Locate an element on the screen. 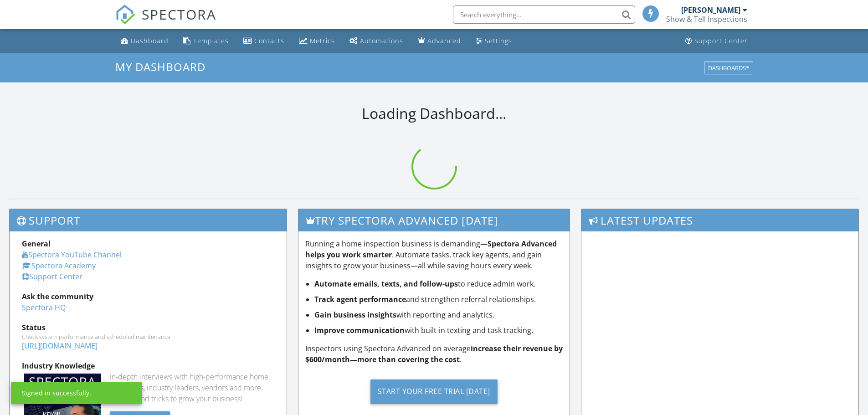 Image resolution: width=868 pixels, height=415 pixels. p: Running a home inspection business is demanding— . Automate tasks, track key agents, and gain ins... is located at coordinates (434, 255).